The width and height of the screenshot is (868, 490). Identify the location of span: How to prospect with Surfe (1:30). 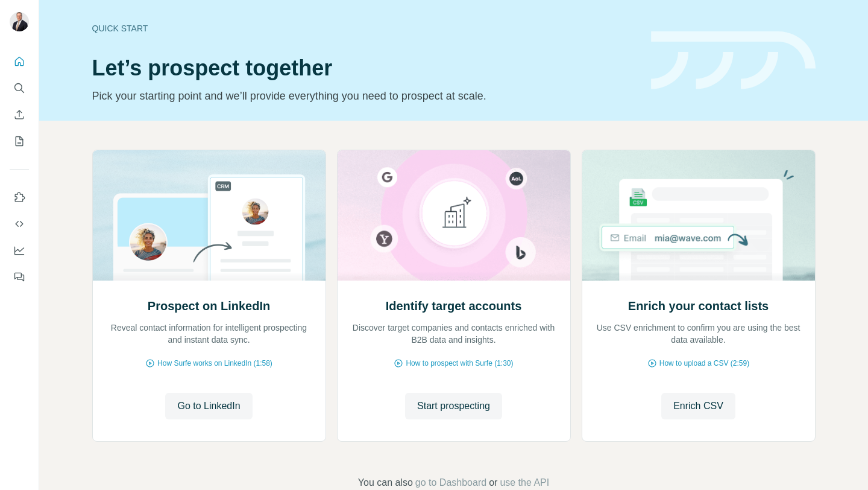
(459, 363).